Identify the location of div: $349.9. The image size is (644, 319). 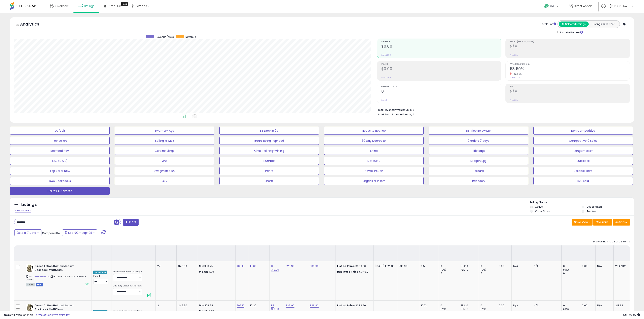
(354, 272).